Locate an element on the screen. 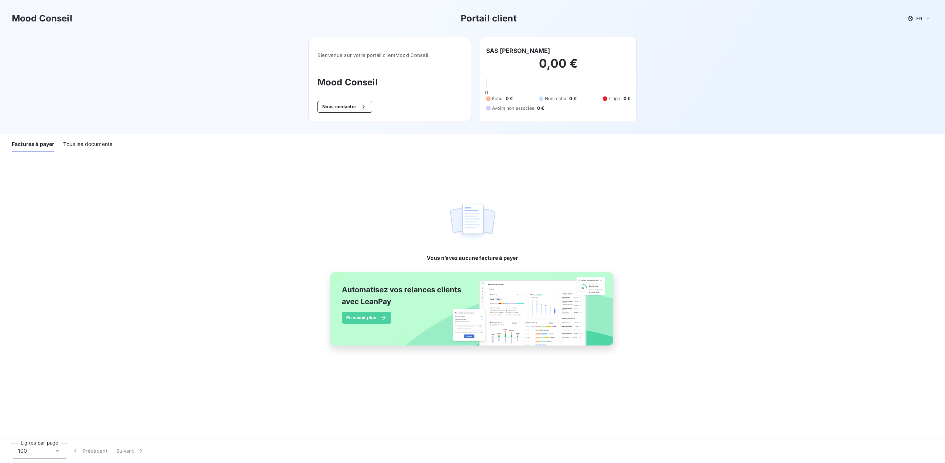 Image resolution: width=945 pixels, height=463 pixels. img: empty state is located at coordinates (473, 222).